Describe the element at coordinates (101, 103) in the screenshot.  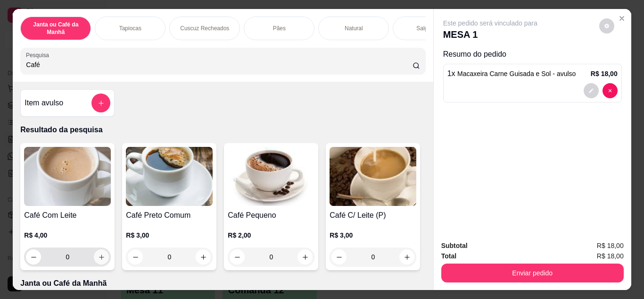
I see `button: add-separate-item` at that location.